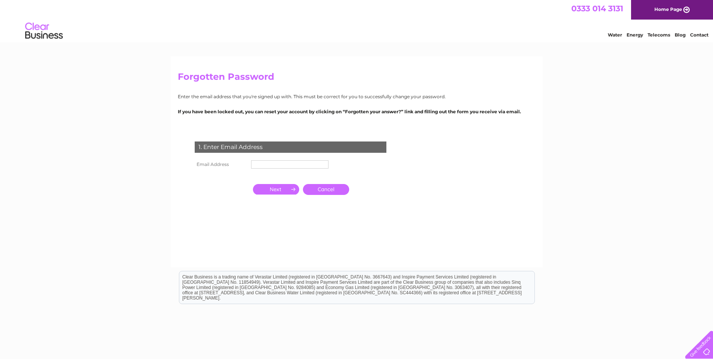  What do you see at coordinates (44, 31) in the screenshot?
I see `img: logo.png` at bounding box center [44, 31].